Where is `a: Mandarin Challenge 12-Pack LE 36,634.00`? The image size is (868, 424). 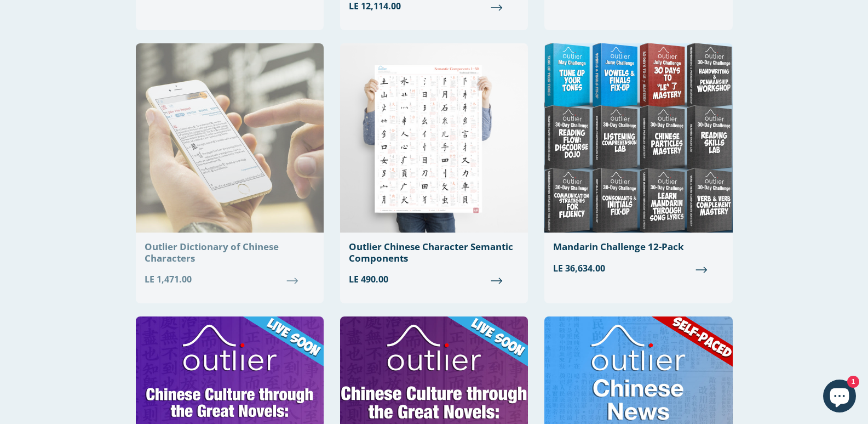
a: Mandarin Challenge 12-Pack LE 36,634.00 is located at coordinates (638, 163).